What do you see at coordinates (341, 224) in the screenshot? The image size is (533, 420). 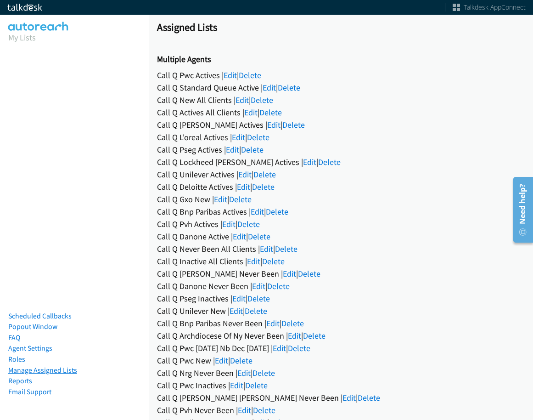 I see `div: Call Q Pvh Actives | |` at bounding box center [341, 224].